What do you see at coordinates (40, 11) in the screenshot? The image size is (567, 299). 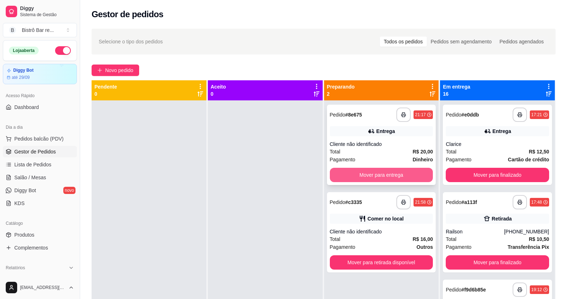 I see `a: DiggySistema de Gestão` at bounding box center [40, 11].